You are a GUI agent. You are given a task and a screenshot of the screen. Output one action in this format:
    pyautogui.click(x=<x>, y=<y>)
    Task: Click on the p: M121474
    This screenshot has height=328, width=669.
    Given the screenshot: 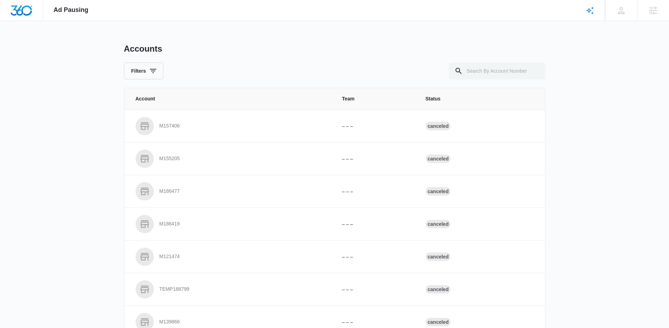 What is the action you would take?
    pyautogui.click(x=169, y=257)
    